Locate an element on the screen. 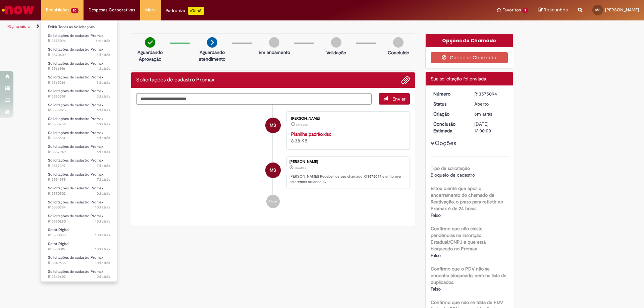 The image size is (644, 308). time: 19/09/2025 11:41:54 is located at coordinates (103, 221).